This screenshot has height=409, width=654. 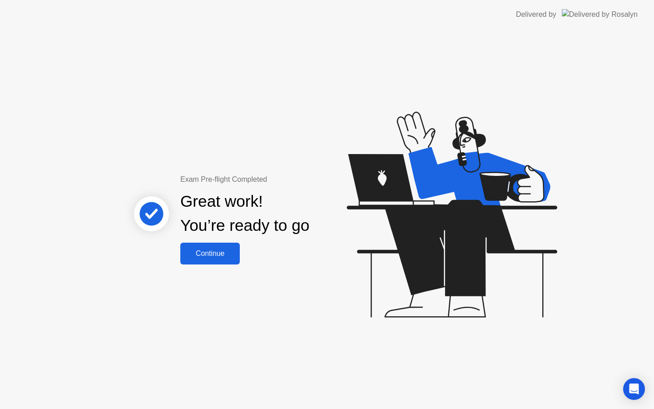 What do you see at coordinates (210, 253) in the screenshot?
I see `div: Continue` at bounding box center [210, 253].